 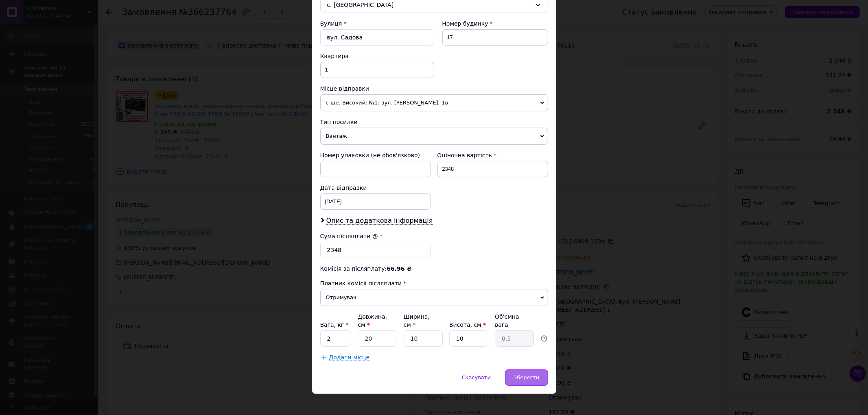 What do you see at coordinates (514, 321) in the screenshot?
I see `div: Об'ємна вага` at bounding box center [514, 321].